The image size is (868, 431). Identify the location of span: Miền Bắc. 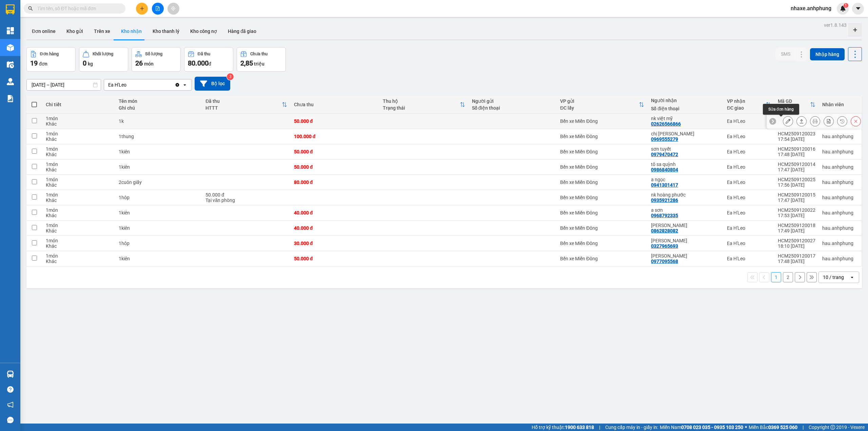
(773, 427).